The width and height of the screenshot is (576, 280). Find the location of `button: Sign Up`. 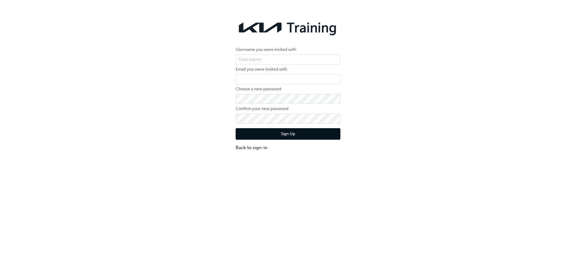

button: Sign Up is located at coordinates (288, 134).